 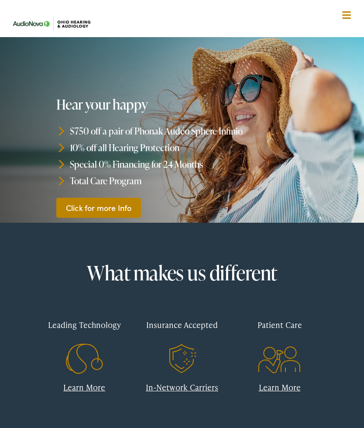 What do you see at coordinates (184, 131) in the screenshot?
I see `li: $750 off a pair of Phonak Audéo Sphere Infinio` at bounding box center [184, 131].